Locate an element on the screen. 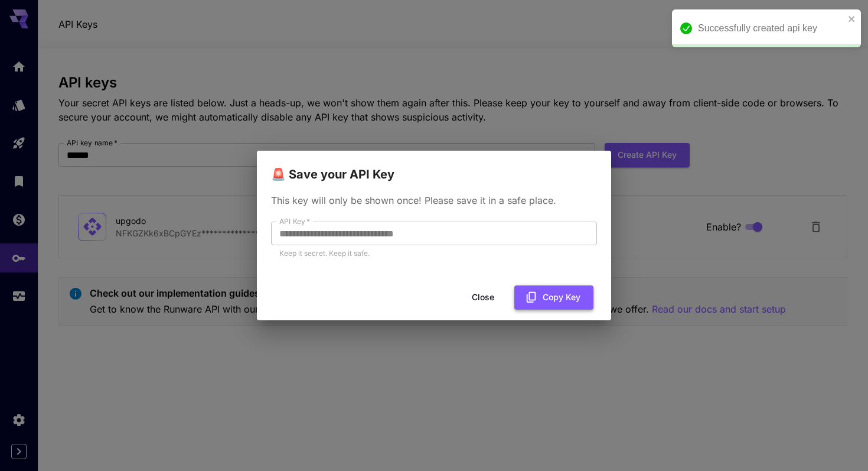 The image size is (868, 471). label: API Key is located at coordinates (295, 221).